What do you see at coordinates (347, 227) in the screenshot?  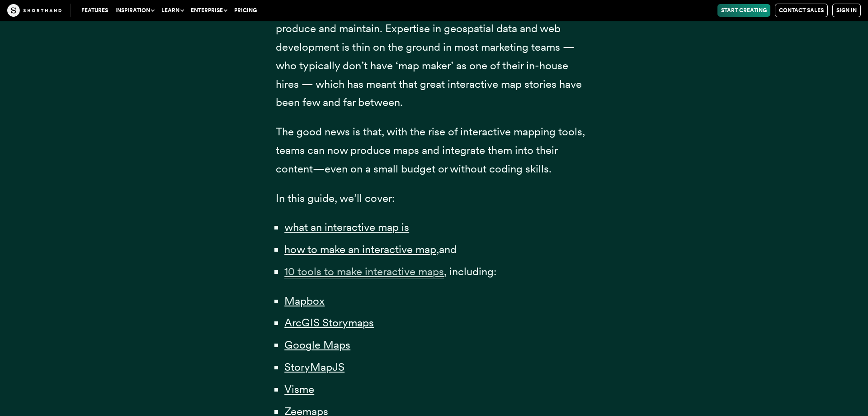 I see `a: what an interactive map is` at bounding box center [347, 227].